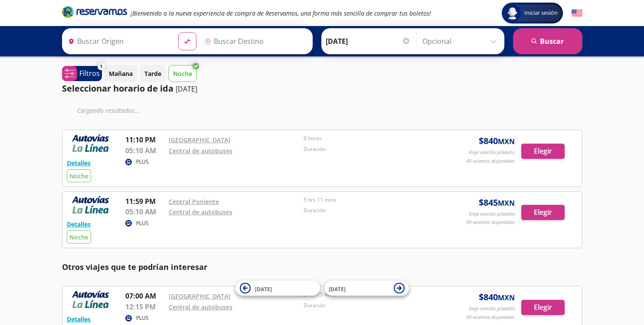 Image resolution: width=644 pixels, height=325 pixels. Describe the element at coordinates (461, 41) in the screenshot. I see `input: Opcional` at that location.